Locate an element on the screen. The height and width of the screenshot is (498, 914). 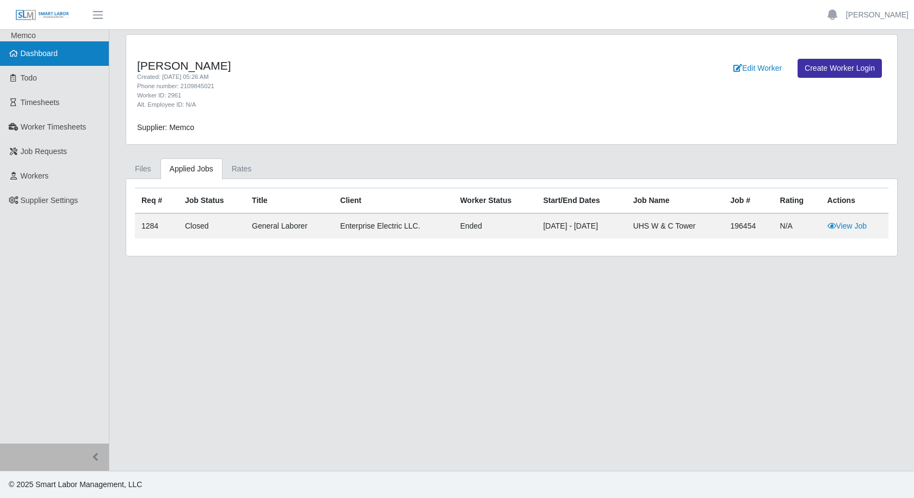
img: SLM Logo is located at coordinates (42, 15).